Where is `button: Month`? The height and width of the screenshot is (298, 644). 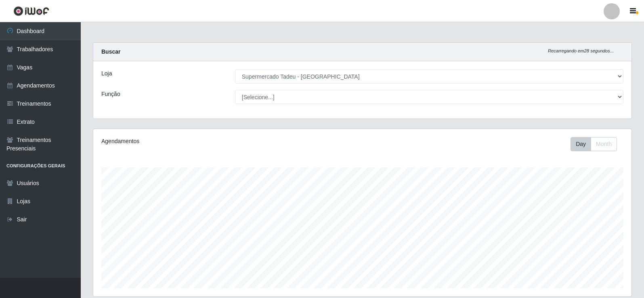
button: Month is located at coordinates (604, 144).